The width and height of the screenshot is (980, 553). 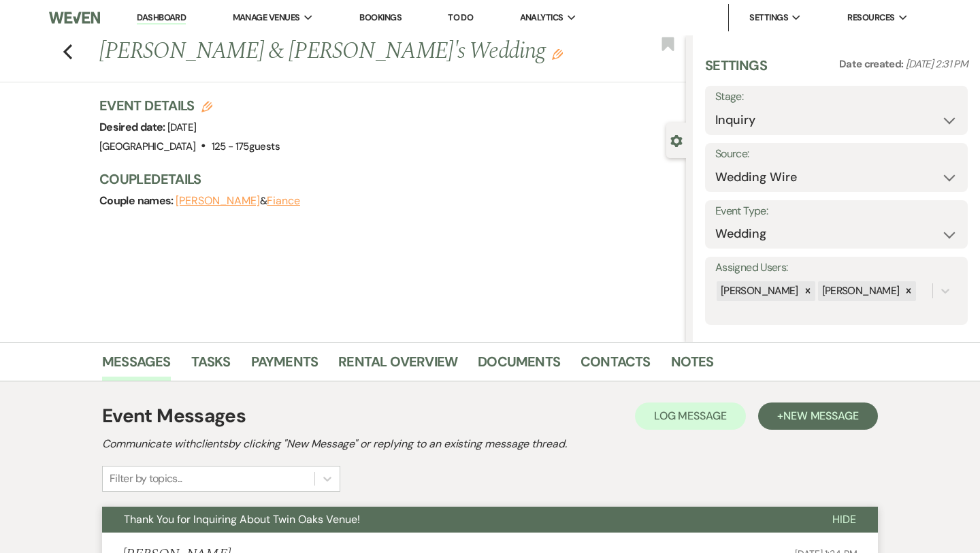 I want to click on button: +New Message, so click(x=818, y=416).